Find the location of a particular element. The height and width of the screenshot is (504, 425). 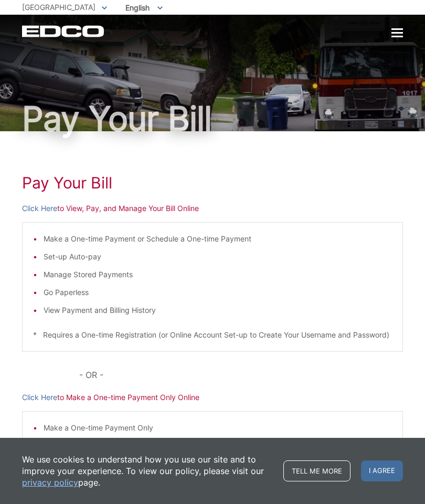

p: We use cookies to understand how you use our site and to improve your experience. To view our pol... is located at coordinates (147, 471).